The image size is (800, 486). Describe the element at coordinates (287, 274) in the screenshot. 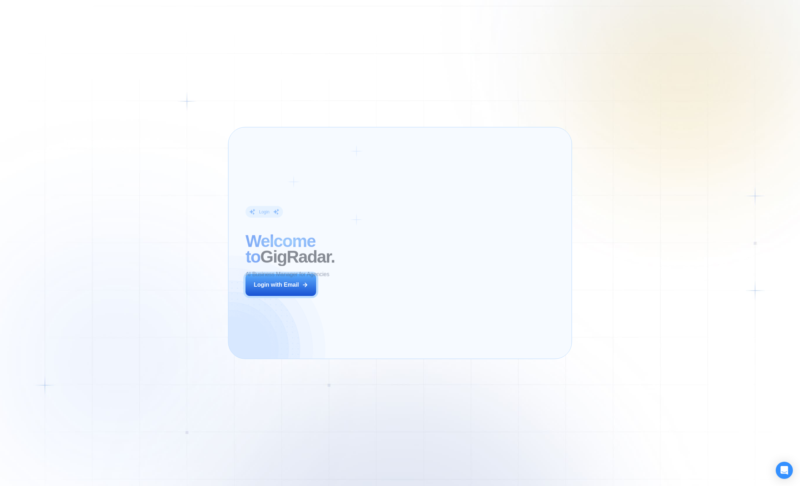

I see `p: AI Business Manager for Agencies` at that location.